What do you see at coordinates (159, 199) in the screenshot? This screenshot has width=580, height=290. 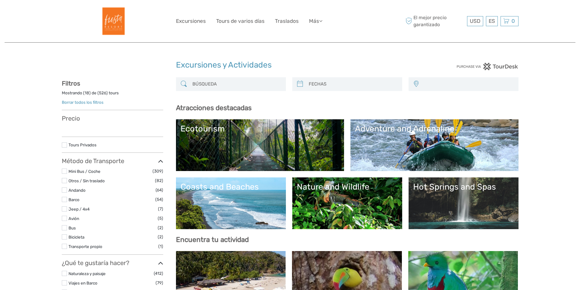 I see `span: (54)` at bounding box center [159, 199].